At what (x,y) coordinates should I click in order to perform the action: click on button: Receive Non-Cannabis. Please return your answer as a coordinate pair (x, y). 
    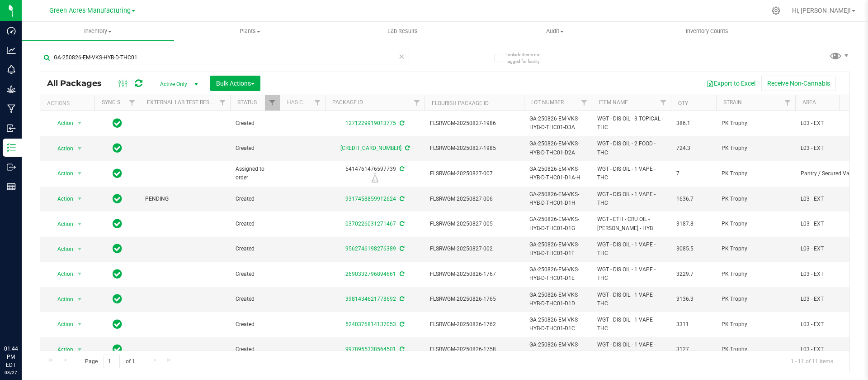
    Looking at the image, I should click on (798, 83).